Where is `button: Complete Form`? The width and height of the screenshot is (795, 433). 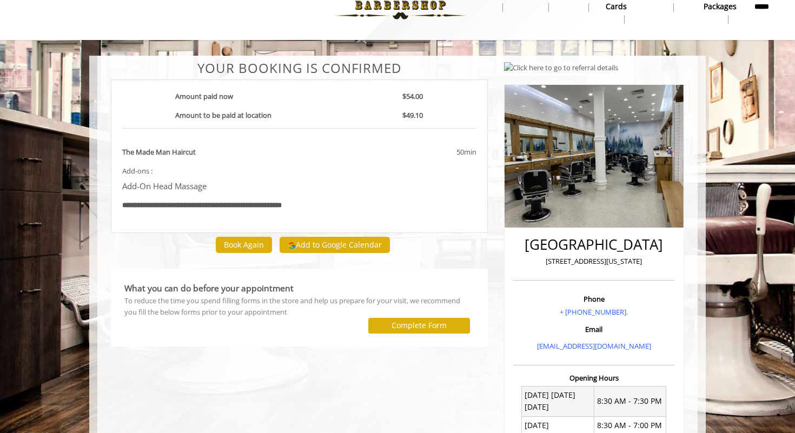 button: Complete Form is located at coordinates (419, 326).